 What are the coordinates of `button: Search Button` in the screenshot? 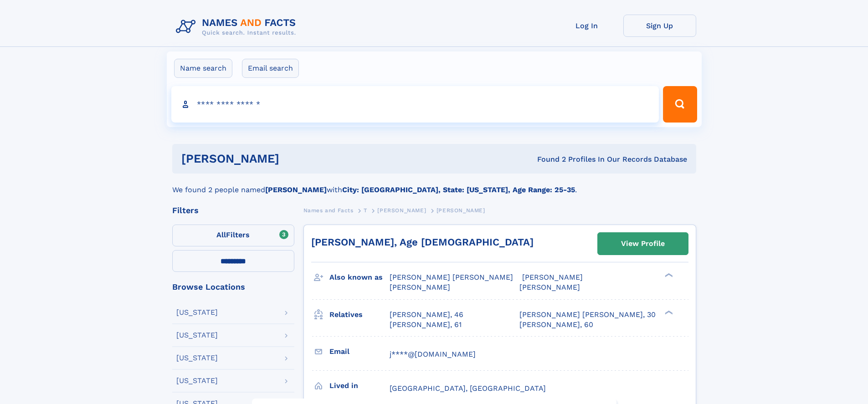 It's located at (680, 104).